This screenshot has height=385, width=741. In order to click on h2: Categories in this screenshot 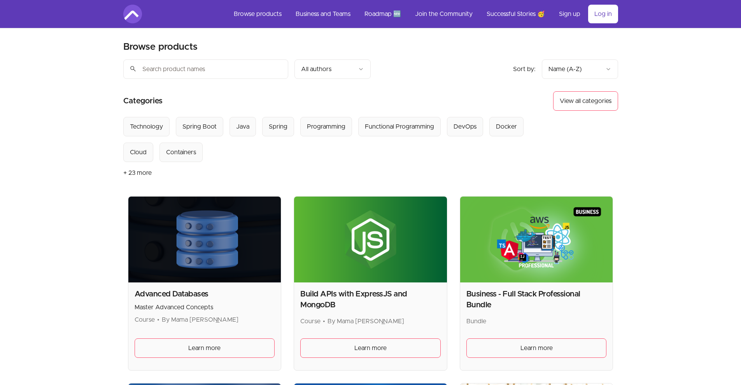, I will do `click(143, 101)`.